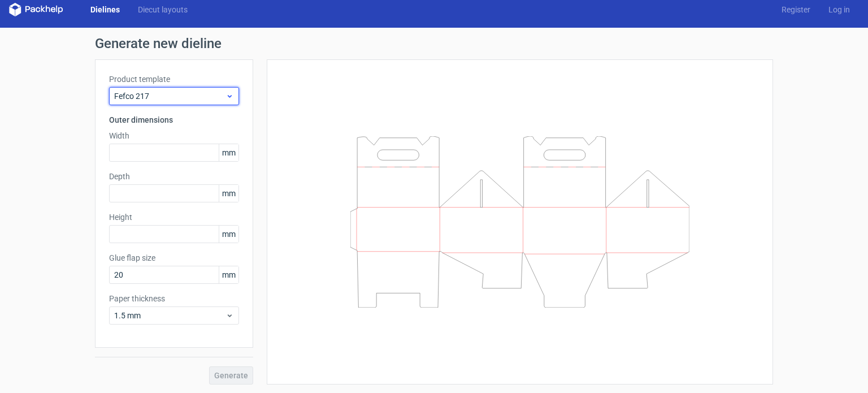  Describe the element at coordinates (174, 79) in the screenshot. I see `label: Product template` at that location.